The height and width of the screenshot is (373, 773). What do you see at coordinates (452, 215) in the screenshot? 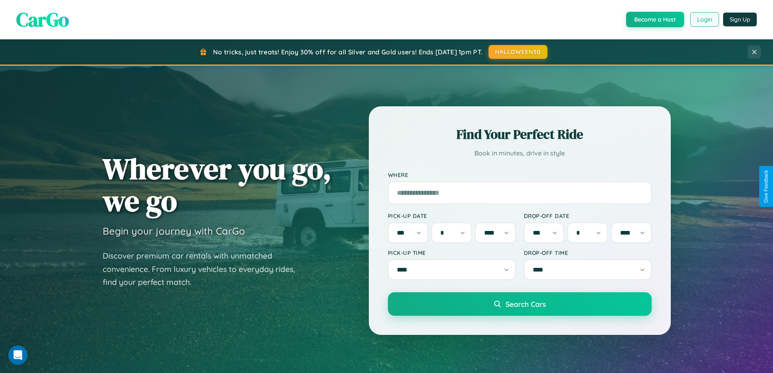
I see `label: Pick-up Date` at bounding box center [452, 215].